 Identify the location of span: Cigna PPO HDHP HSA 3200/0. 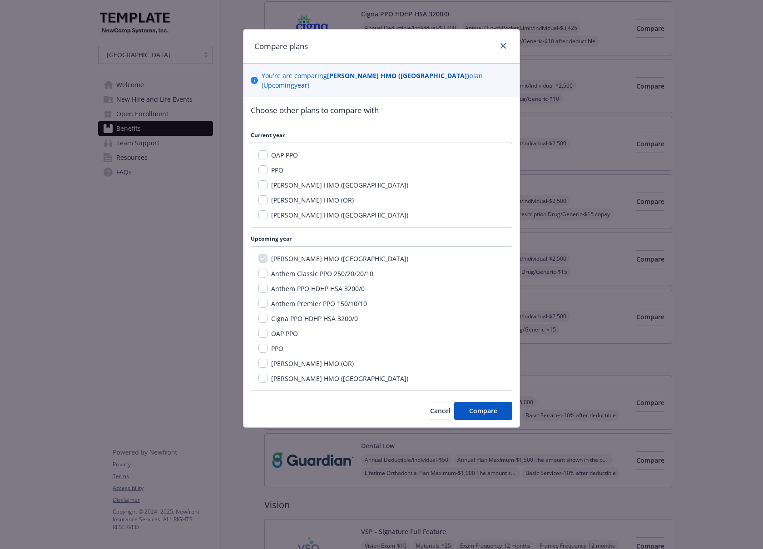
(314, 318).